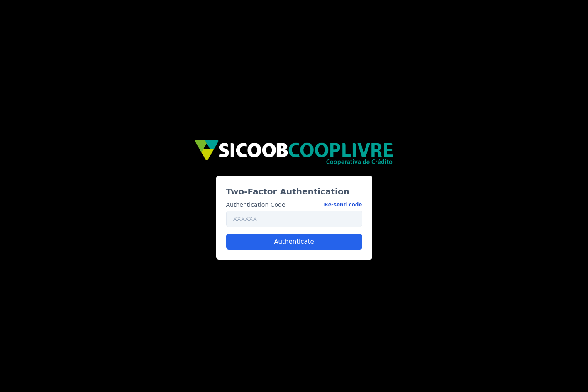 Image resolution: width=588 pixels, height=392 pixels. What do you see at coordinates (294, 205) in the screenshot?
I see `label: Authentication Code` at bounding box center [294, 205].